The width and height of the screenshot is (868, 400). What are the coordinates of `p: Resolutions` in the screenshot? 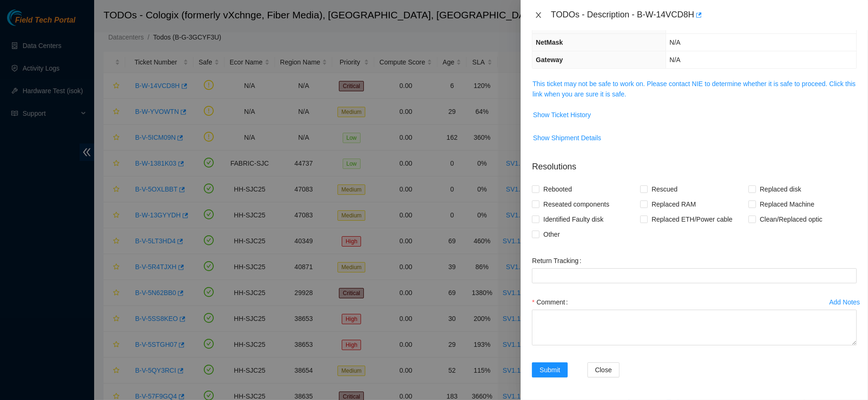 It's located at (695, 163).